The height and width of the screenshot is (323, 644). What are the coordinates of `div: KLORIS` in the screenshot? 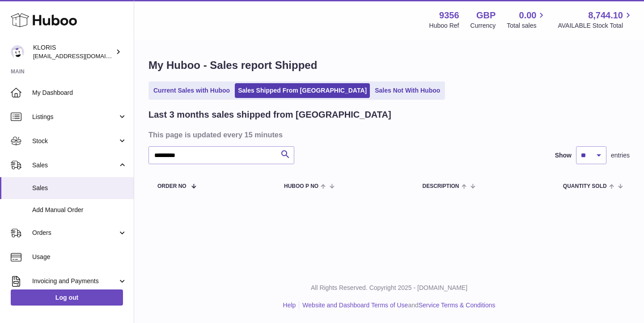 It's located at (73, 52).